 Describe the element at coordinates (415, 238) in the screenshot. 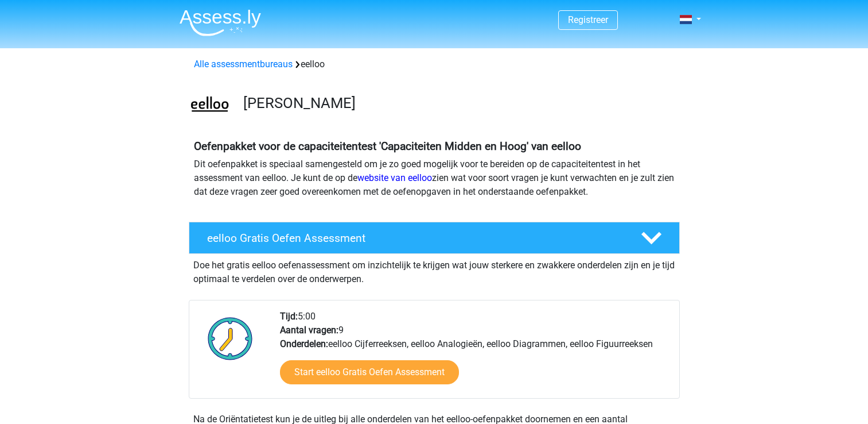

I see `h4: eelloo Gratis Oefen Assessment` at that location.